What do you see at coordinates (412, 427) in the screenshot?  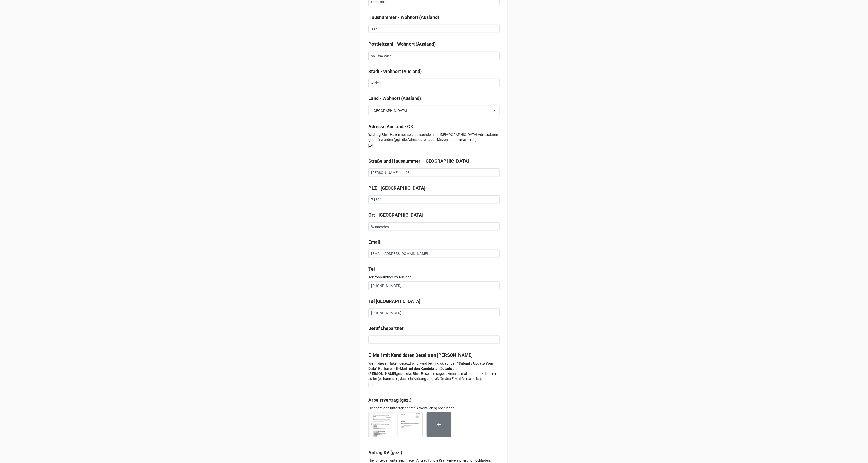 I see `div: Einstellungsbestätigung.pdf` at bounding box center [412, 427].